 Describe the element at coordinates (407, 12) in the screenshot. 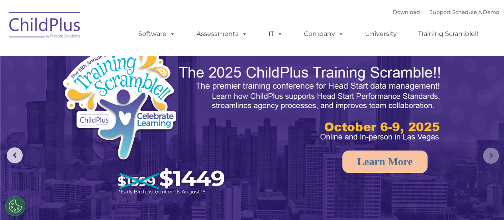

I see `a: Download` at that location.